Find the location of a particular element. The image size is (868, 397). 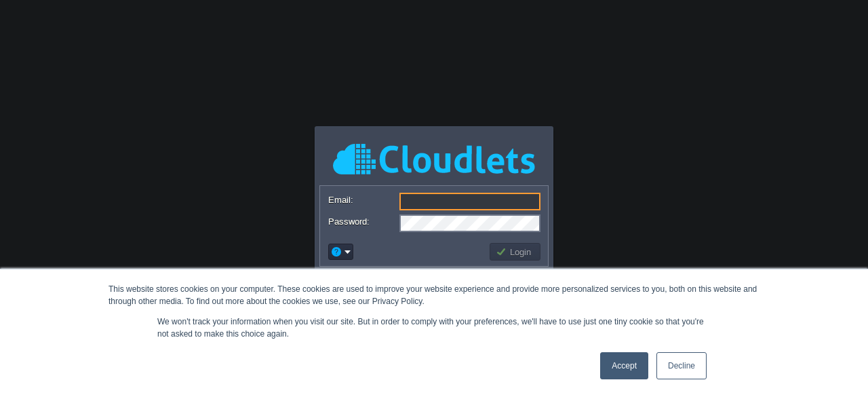

a: Accept is located at coordinates (625, 365).